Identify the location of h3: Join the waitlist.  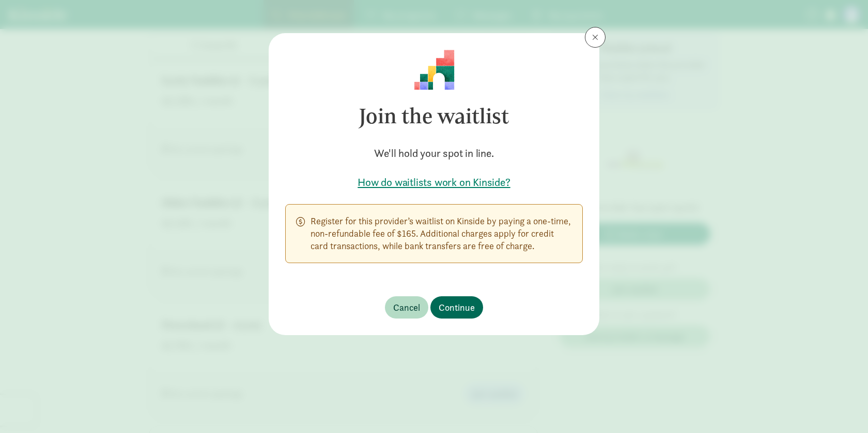
(434, 116).